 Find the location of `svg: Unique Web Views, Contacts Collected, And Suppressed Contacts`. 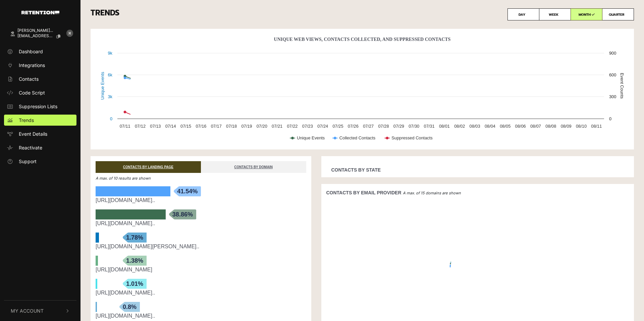

svg: Unique Web Views, Contacts Collected, And Suppressed Contacts is located at coordinates (362, 91).